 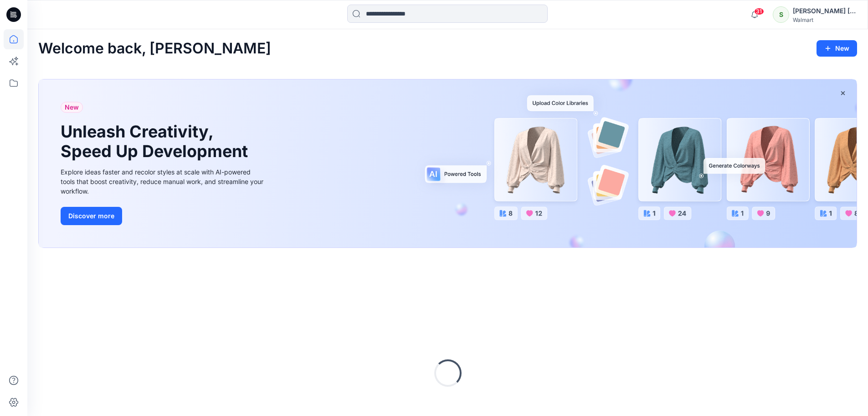 What do you see at coordinates (825, 20) in the screenshot?
I see `div: Walmart` at bounding box center [825, 20].